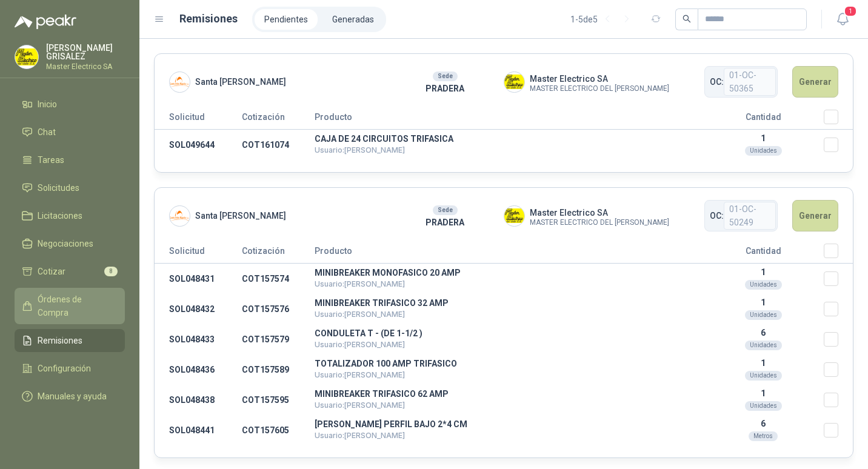 The height and width of the screenshot is (469, 868). What do you see at coordinates (600, 79) in the screenshot?
I see `span: Master Electrico SA` at bounding box center [600, 79].